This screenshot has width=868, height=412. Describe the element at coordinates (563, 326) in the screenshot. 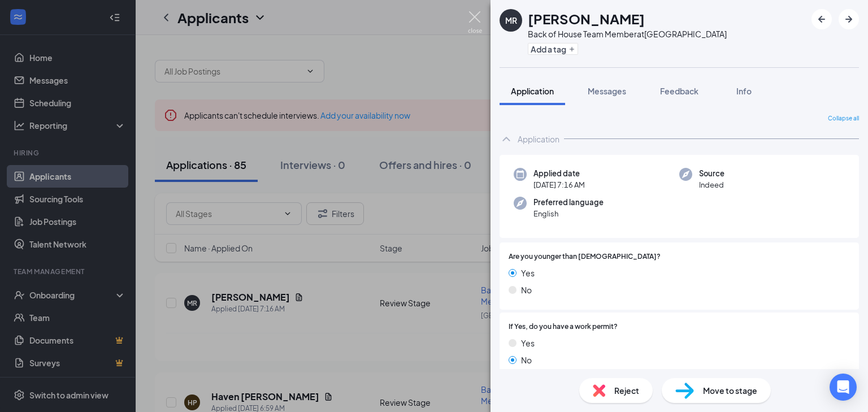

I see `span: If Yes, do you have a work permit?` at that location.